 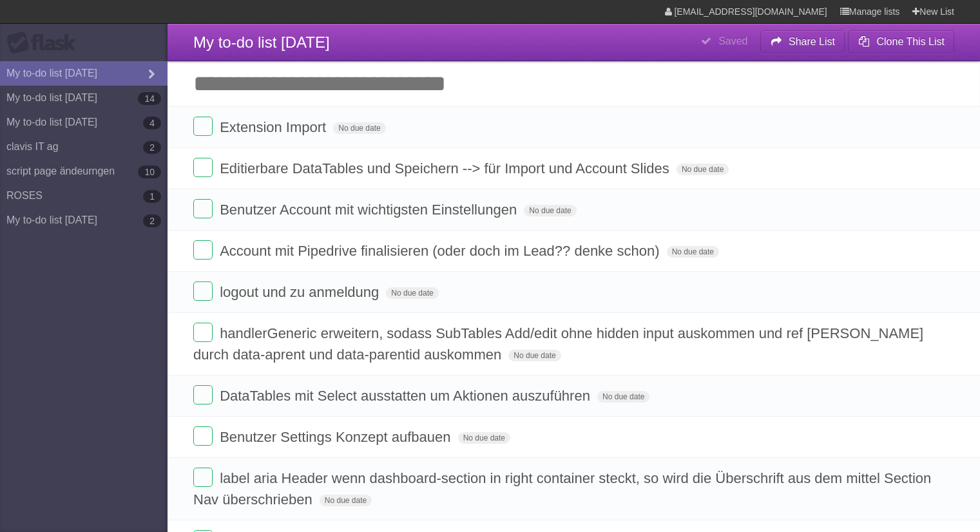 I want to click on span: DataTables mit Select ausstatten um Aktionen auszuführen, so click(x=406, y=396).